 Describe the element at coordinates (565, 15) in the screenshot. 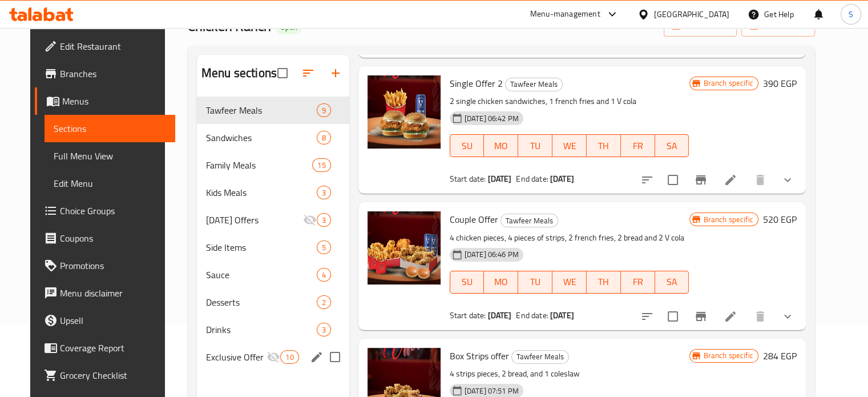

I see `div: Menu-management` at that location.